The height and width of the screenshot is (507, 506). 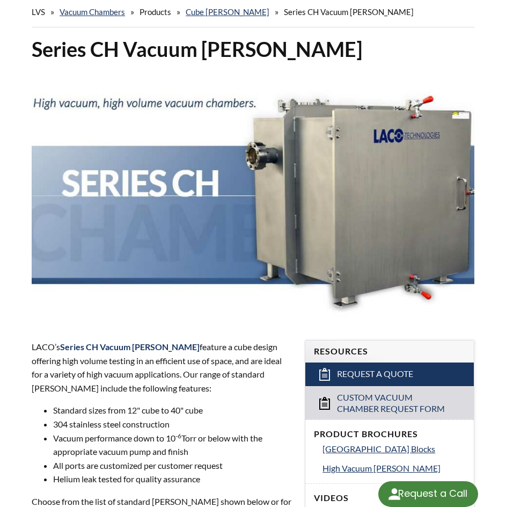 What do you see at coordinates (375, 374) in the screenshot?
I see `span: Request a Quote` at bounding box center [375, 374].